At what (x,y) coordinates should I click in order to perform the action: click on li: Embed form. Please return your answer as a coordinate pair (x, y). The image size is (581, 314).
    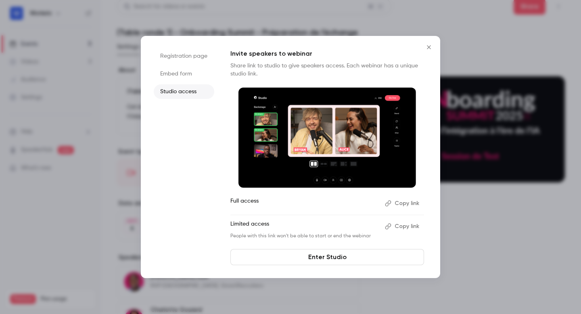
    Looking at the image, I should click on (184, 74).